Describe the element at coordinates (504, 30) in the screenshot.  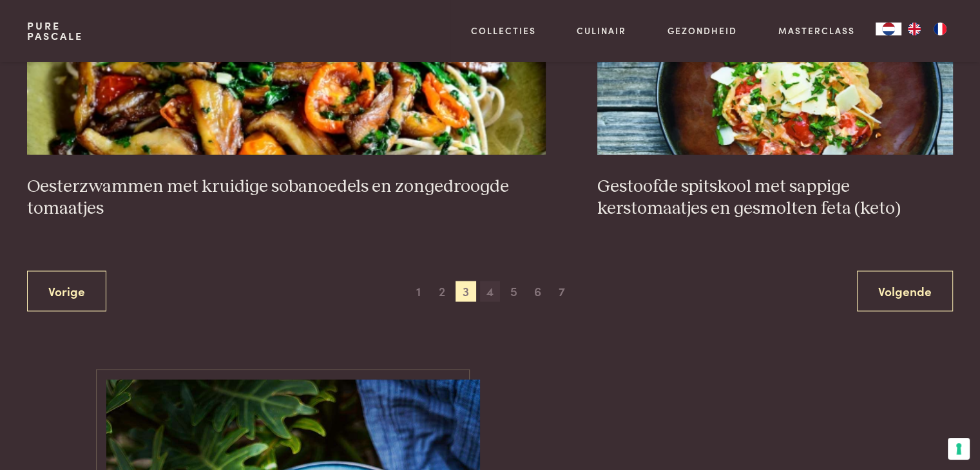
I see `a: Collecties` at that location.